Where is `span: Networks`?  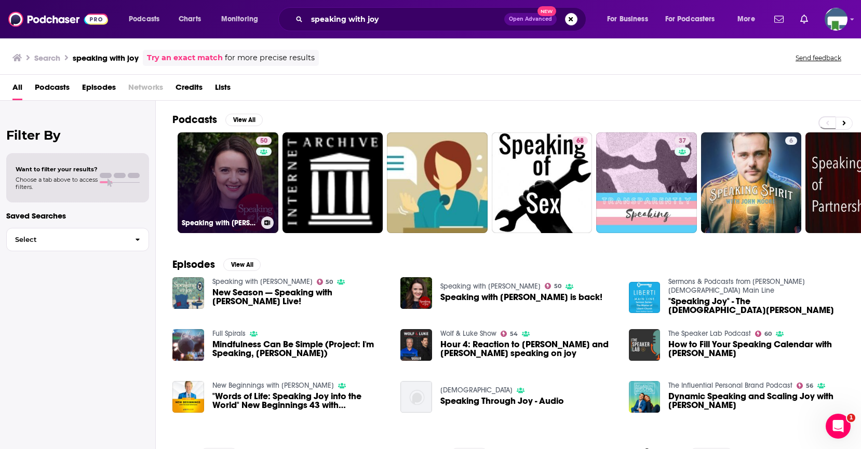 span: Networks is located at coordinates (145, 89).